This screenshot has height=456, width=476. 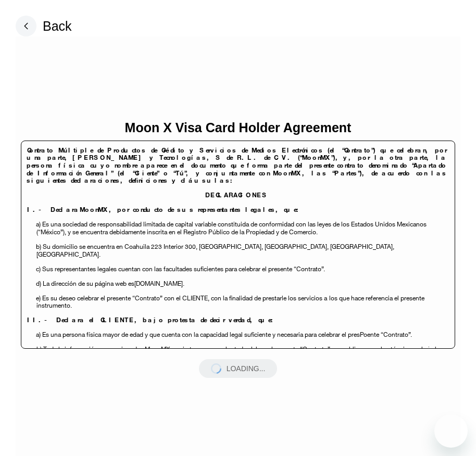 I want to click on span: b) Su domicilio se encuentra en, so click(x=79, y=246).